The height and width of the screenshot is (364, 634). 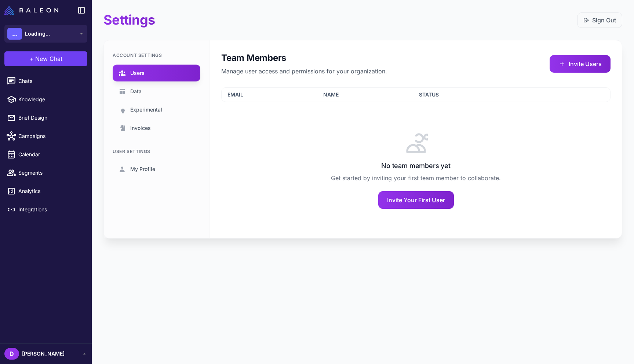 I want to click on a: Data, so click(x=156, y=91).